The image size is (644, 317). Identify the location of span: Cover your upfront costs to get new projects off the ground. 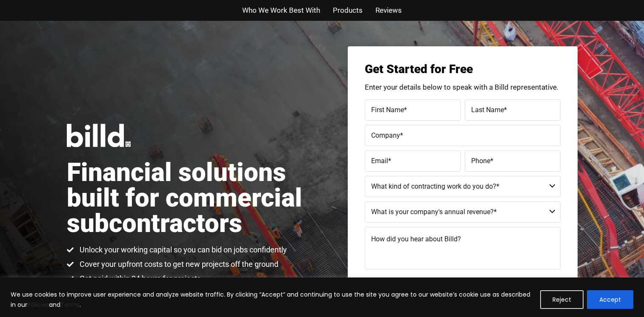
(178, 264).